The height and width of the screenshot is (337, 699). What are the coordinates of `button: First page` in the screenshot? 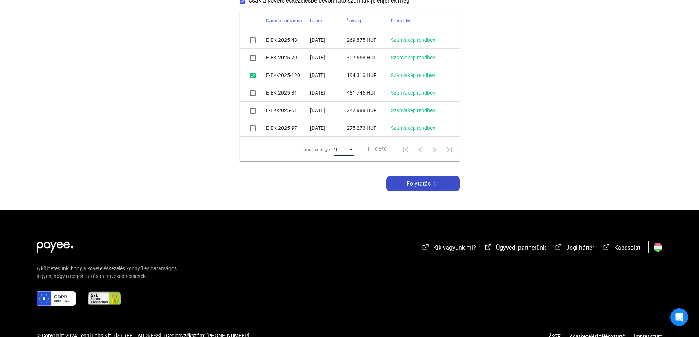 It's located at (405, 149).